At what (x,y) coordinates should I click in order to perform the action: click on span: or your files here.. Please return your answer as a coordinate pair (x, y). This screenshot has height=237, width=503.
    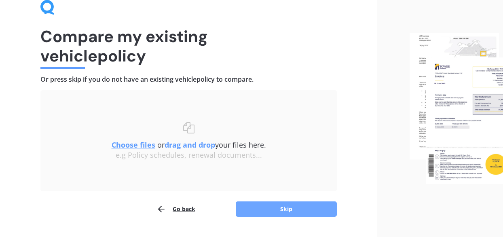
    Looking at the image, I should click on (189, 145).